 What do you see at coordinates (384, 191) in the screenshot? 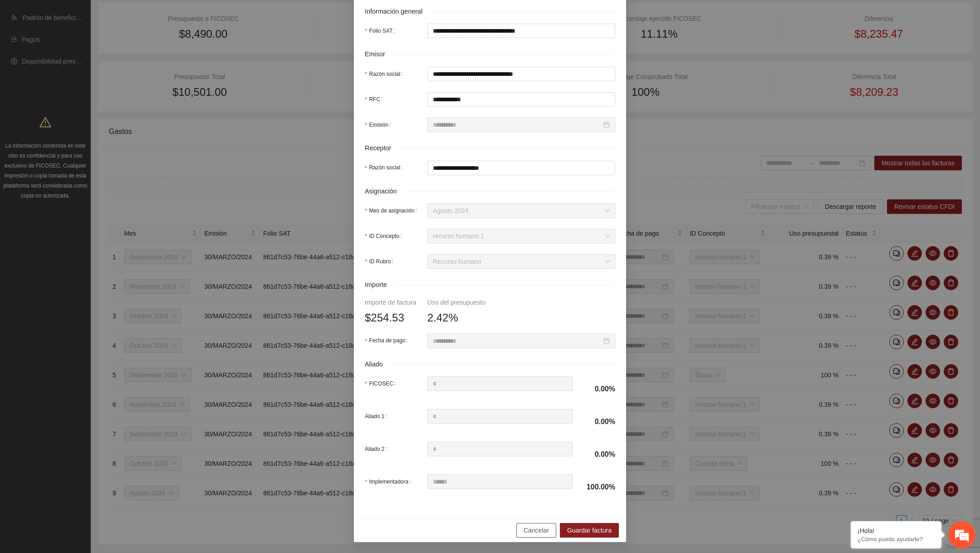
I see `span: Asignación` at bounding box center [384, 191].